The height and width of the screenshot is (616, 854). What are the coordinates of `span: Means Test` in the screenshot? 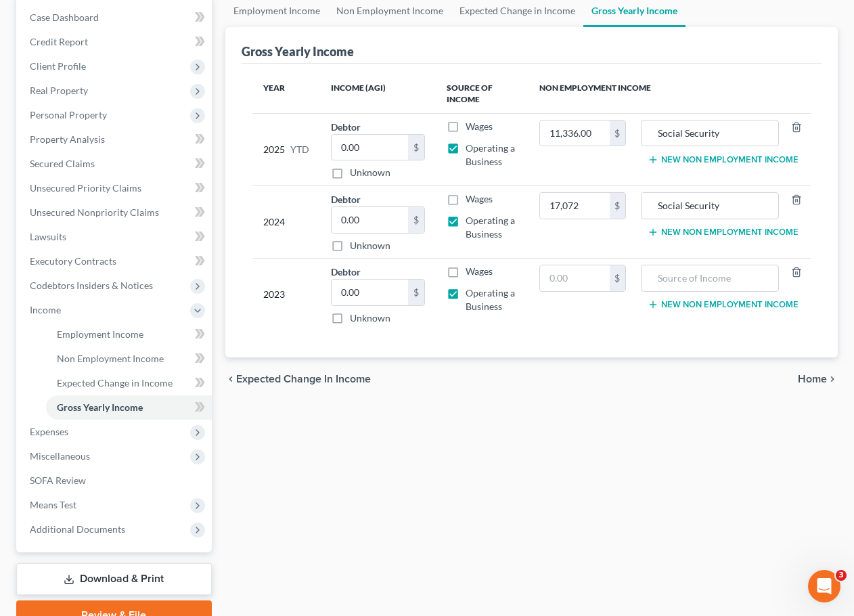 It's located at (53, 504).